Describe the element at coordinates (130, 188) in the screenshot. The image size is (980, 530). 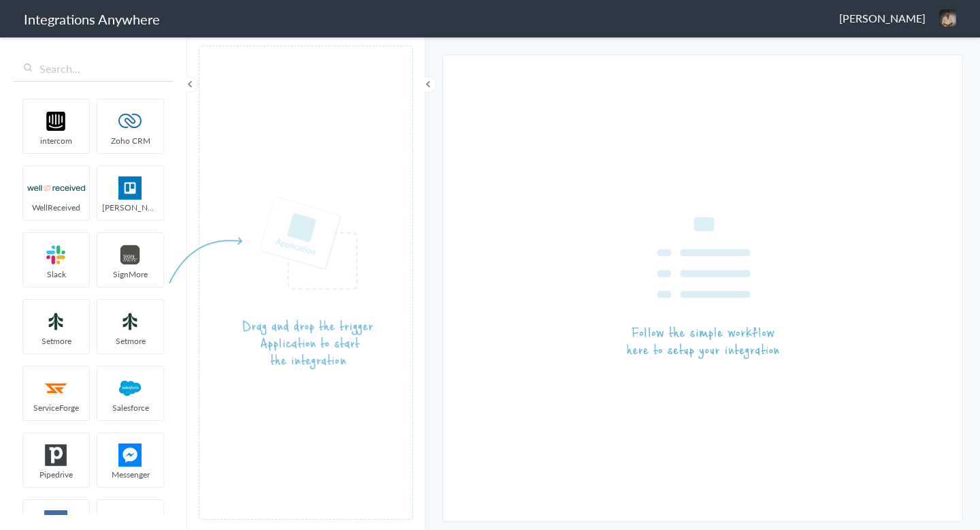
I see `img: trello.png` at that location.